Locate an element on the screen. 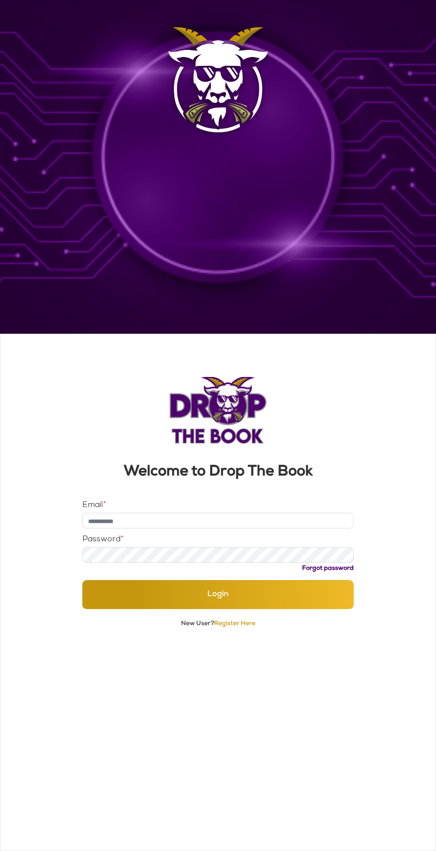 This screenshot has width=436, height=851. label: Email is located at coordinates (94, 505).